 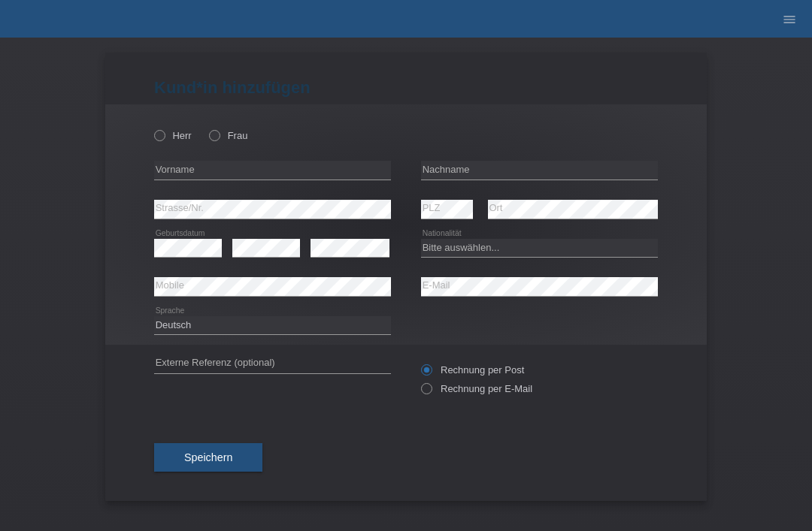 What do you see at coordinates (789, 19) in the screenshot?
I see `a: menu` at bounding box center [789, 19].